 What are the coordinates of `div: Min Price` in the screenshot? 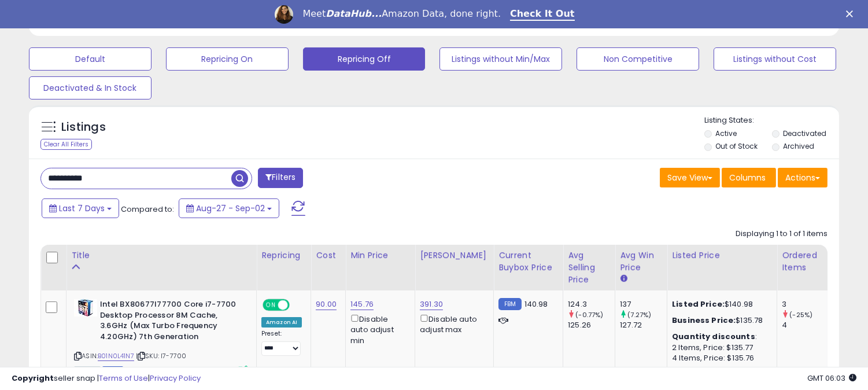 It's located at (380, 255).